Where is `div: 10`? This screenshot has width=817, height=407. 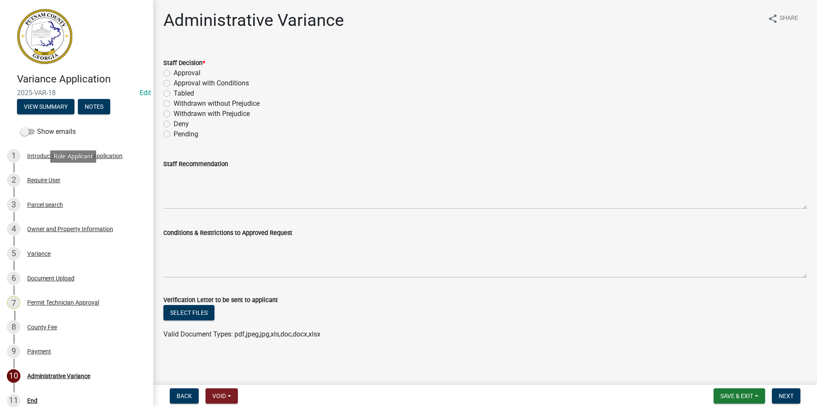 div: 10 is located at coordinates (14, 376).